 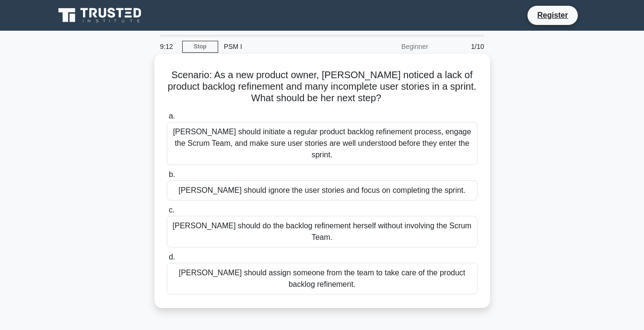 I want to click on span: b., so click(x=172, y=174).